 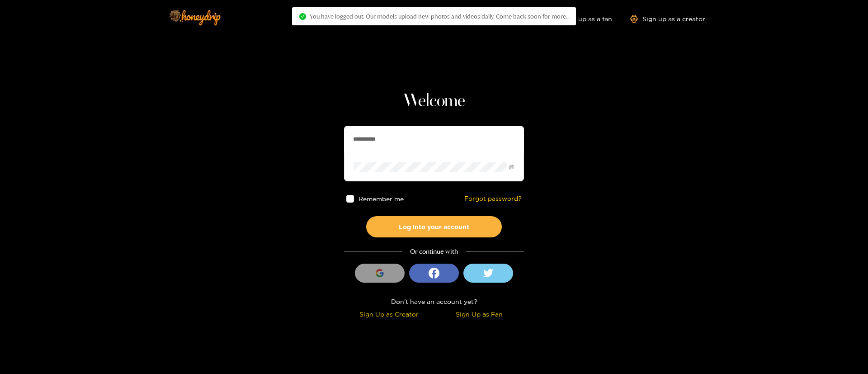 What do you see at coordinates (303, 16) in the screenshot?
I see `span: check-circle` at bounding box center [303, 16].